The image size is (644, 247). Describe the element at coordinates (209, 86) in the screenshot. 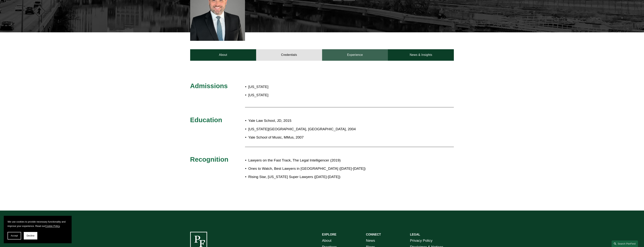

I see `span: Admissions` at that location.